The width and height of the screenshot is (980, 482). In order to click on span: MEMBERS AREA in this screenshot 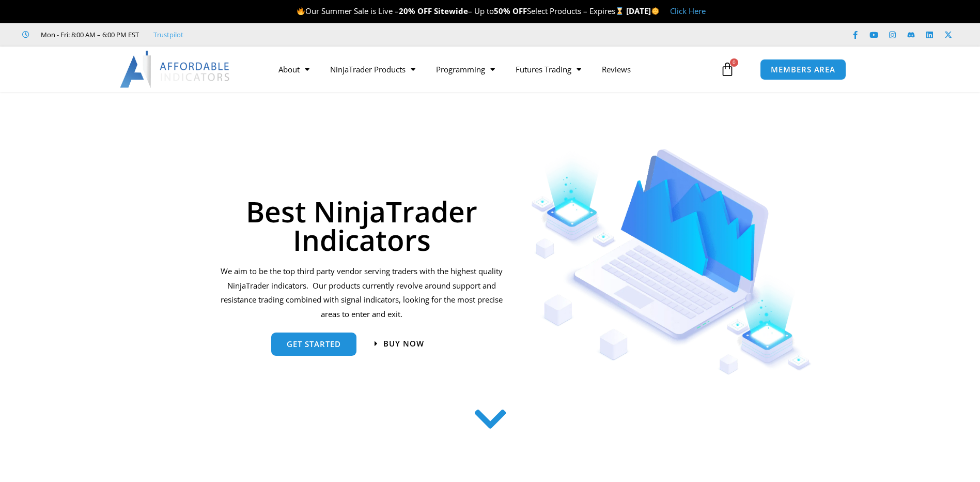, I will do `click(803, 69)`.